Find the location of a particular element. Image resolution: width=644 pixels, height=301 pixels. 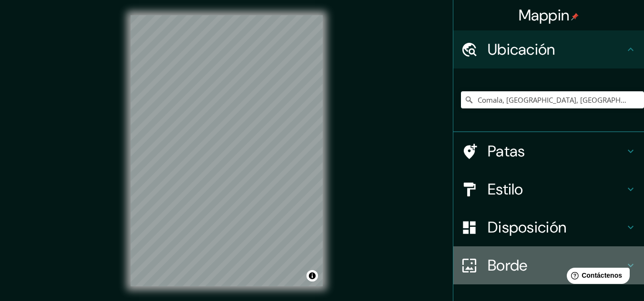

button: Activar o desactivar atribución is located at coordinates (312, 276).